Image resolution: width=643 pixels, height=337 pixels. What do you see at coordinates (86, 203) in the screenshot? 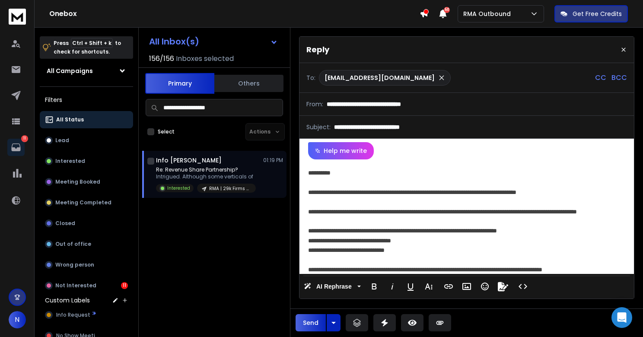
I see `button: Meeting Completed` at bounding box center [86, 203].